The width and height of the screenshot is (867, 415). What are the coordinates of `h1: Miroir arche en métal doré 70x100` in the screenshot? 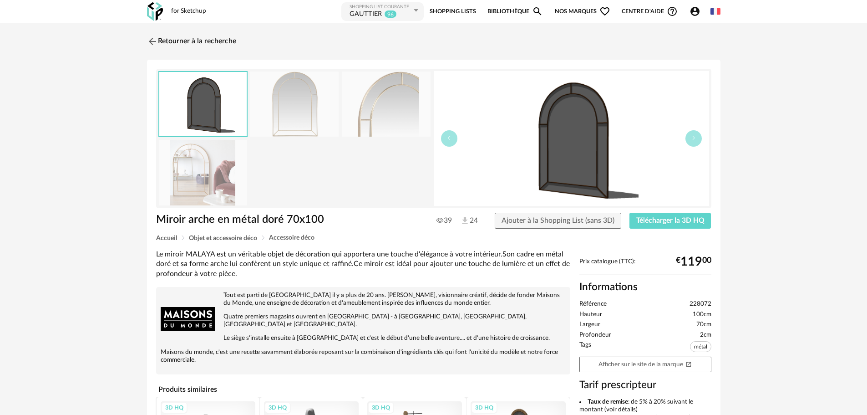 It's located at (269, 219).